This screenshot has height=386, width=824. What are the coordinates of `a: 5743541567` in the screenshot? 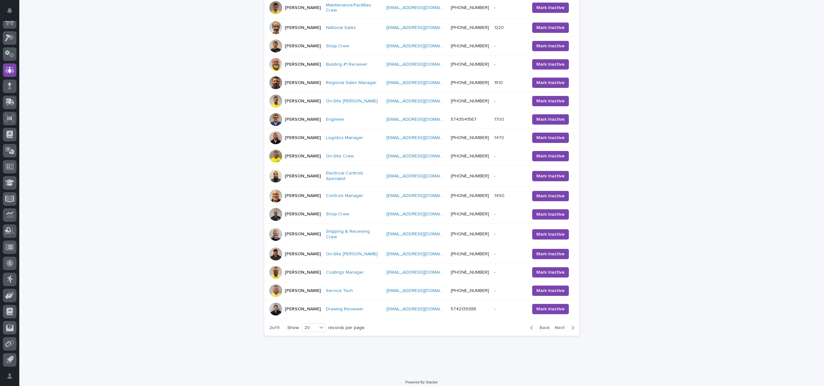 It's located at (463, 119).